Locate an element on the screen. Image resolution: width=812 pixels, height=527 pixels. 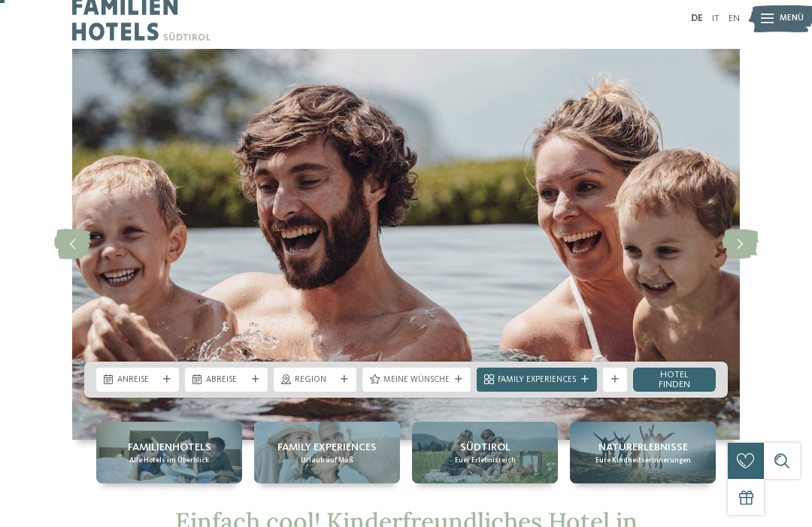
span: Meine Wünsche is located at coordinates (416, 380).